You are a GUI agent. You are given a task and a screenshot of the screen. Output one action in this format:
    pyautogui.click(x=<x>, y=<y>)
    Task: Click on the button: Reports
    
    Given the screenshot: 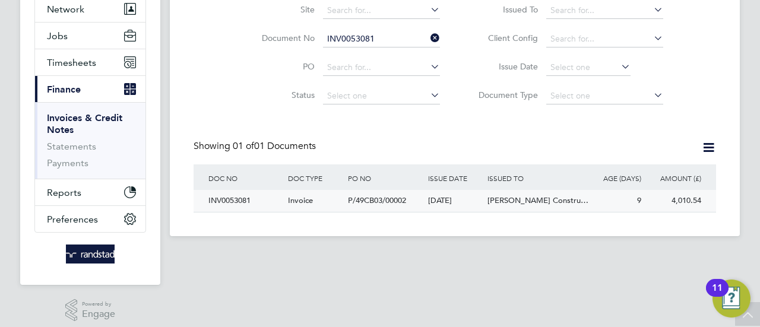 What is the action you would take?
    pyautogui.click(x=90, y=192)
    